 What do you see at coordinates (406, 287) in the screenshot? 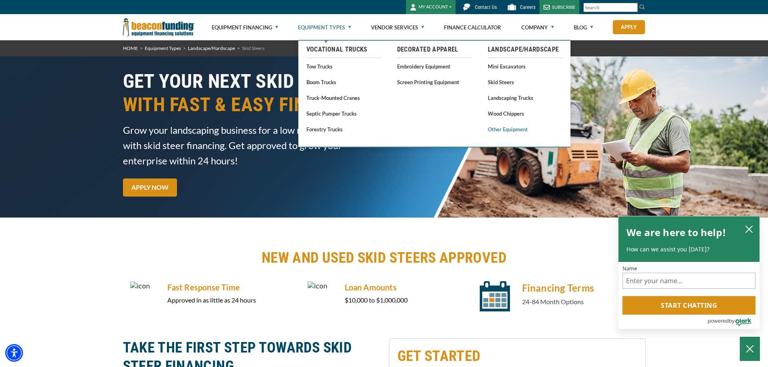
I see `h5: Loan Amounts` at bounding box center [406, 287].